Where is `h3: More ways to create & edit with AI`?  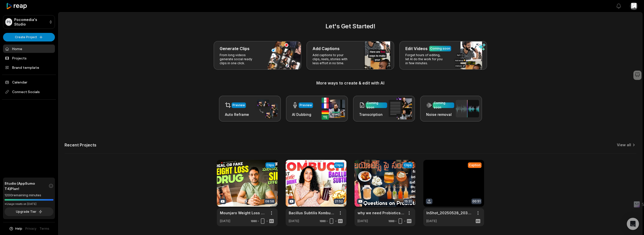 h3: More ways to create & edit with AI is located at coordinates (350, 83).